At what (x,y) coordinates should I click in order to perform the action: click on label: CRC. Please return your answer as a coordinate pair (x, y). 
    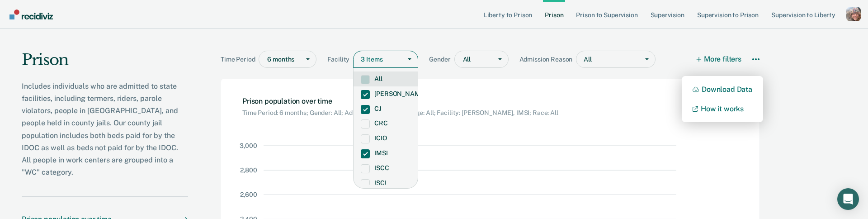
    Looking at the image, I should click on (386, 123).